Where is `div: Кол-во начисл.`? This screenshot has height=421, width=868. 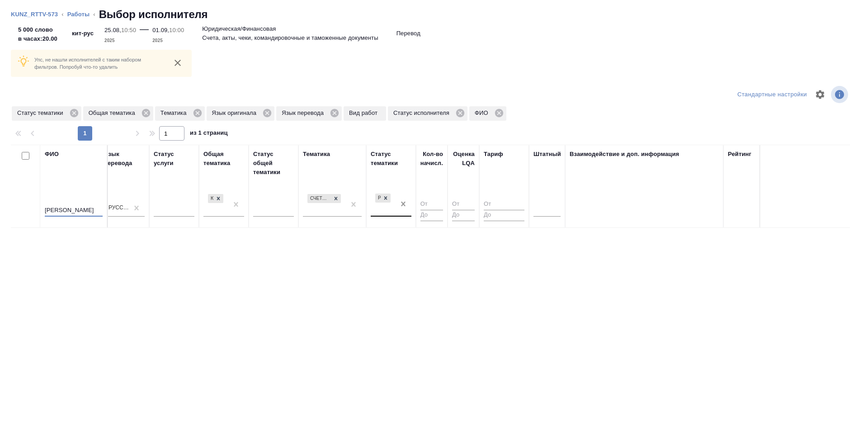
div: Кол-во начисл. is located at coordinates (432, 159).